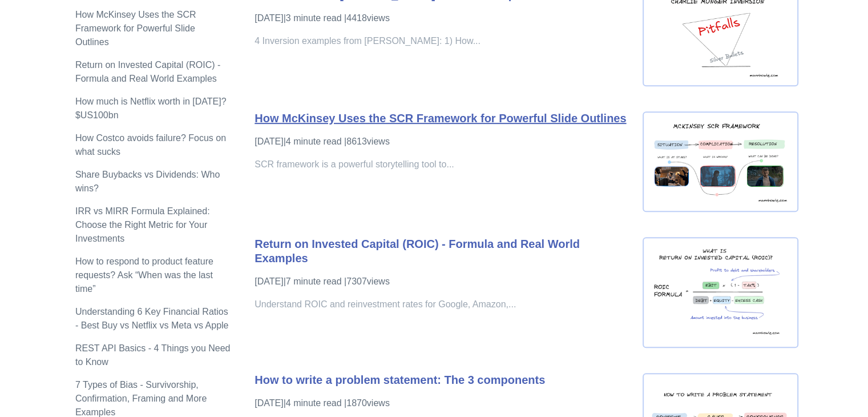 This screenshot has height=417, width=868. Describe the element at coordinates (720, 161) in the screenshot. I see `img: mckinsey scr framework` at that location.